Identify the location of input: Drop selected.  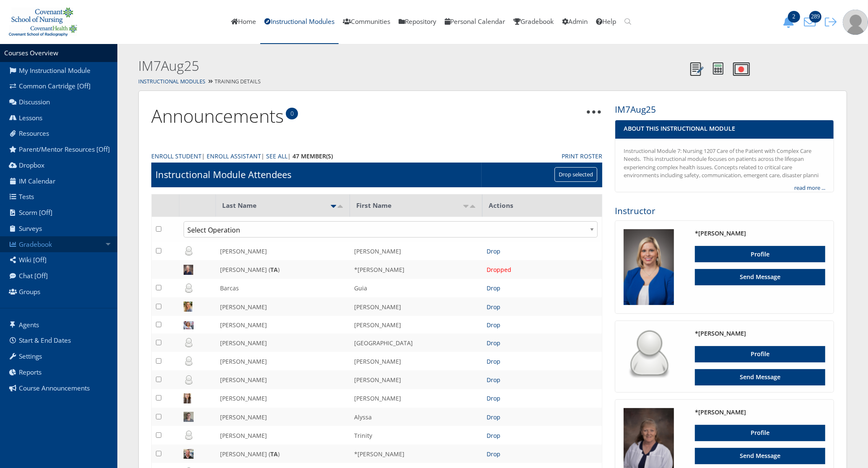
(576, 175).